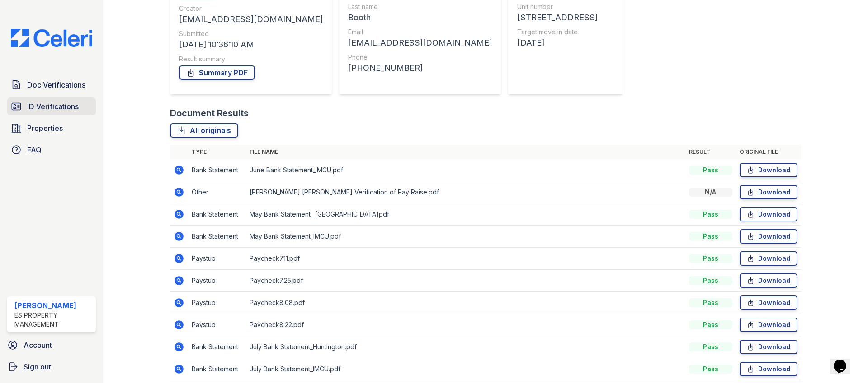  I want to click on td: May Bank Statement_IMCU.pdf, so click(466, 237).